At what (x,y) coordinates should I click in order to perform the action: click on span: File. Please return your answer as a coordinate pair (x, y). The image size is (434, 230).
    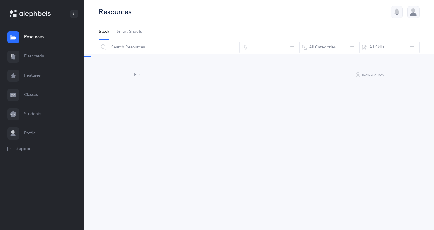
    Looking at the image, I should click on (137, 75).